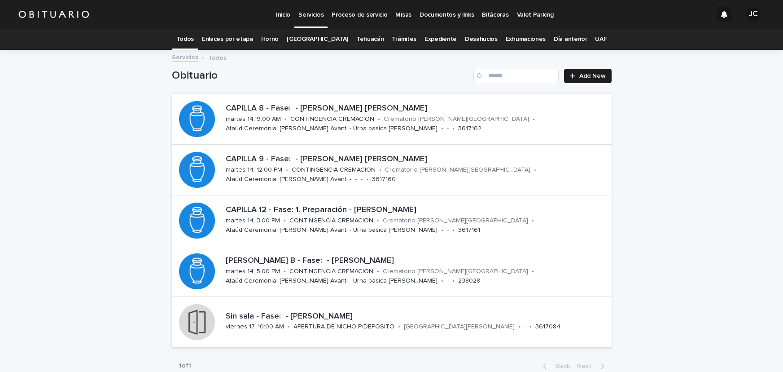 Image resolution: width=783 pixels, height=372 pixels. What do you see at coordinates (441, 39) in the screenshot?
I see `a: Expediente` at bounding box center [441, 39].